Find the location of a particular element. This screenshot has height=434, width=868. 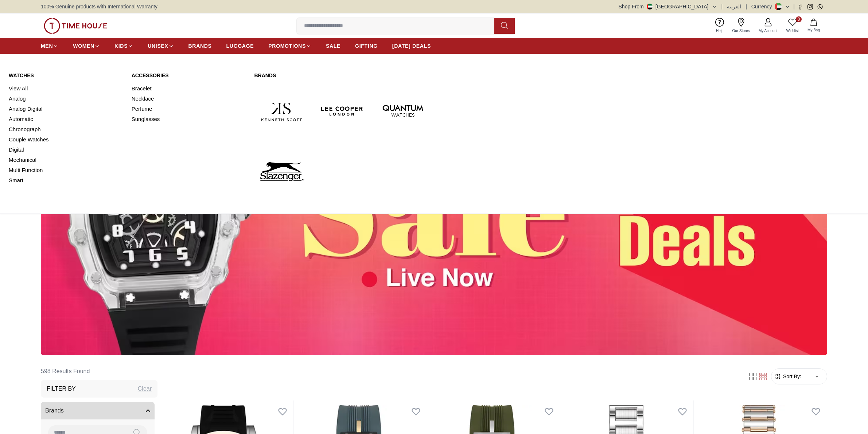

span: Brands is located at coordinates (54, 410).